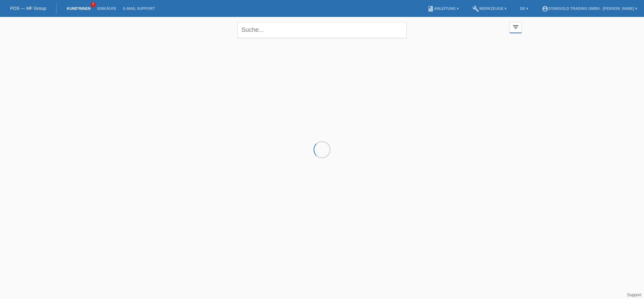 Image resolution: width=644 pixels, height=299 pixels. What do you see at coordinates (524, 9) in the screenshot?
I see `a: DE ▾` at bounding box center [524, 9].